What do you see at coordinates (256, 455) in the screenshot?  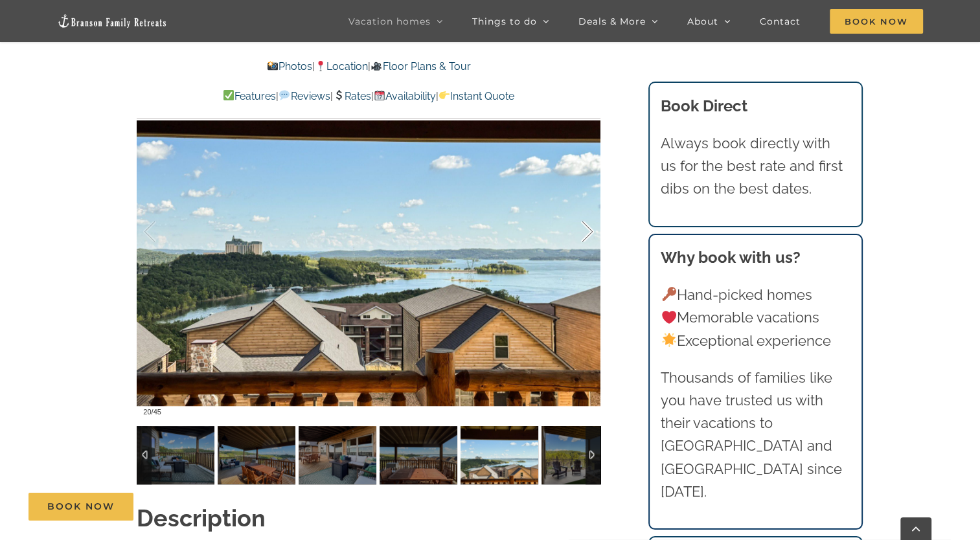 I see `img: Dreamweaver-Cabin-Table-Rock-Lake-2007-scaled.jpg-nggid043194-ngg0dyn-120x90-00f0w010c011r110f110...` at bounding box center [256, 455].